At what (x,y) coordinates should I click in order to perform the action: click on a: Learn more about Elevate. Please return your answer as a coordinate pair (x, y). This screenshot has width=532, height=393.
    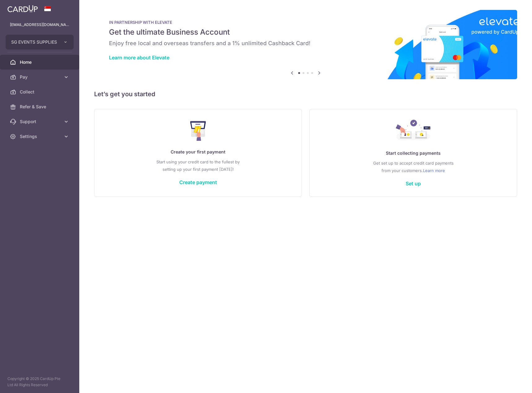
    Looking at the image, I should click on (139, 57).